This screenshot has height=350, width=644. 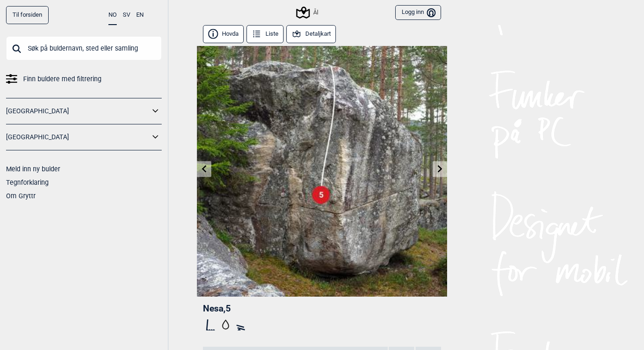 I want to click on div: Ål, so click(x=308, y=12).